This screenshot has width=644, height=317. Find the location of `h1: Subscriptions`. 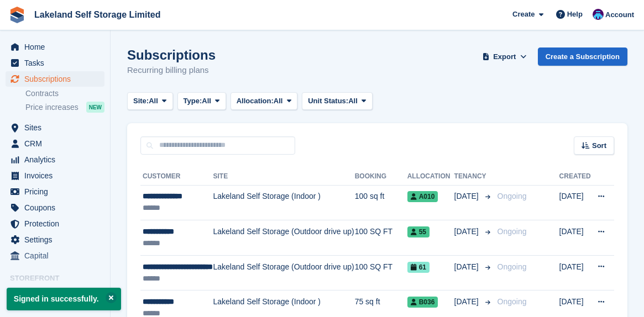

h1: Subscriptions is located at coordinates (171, 55).